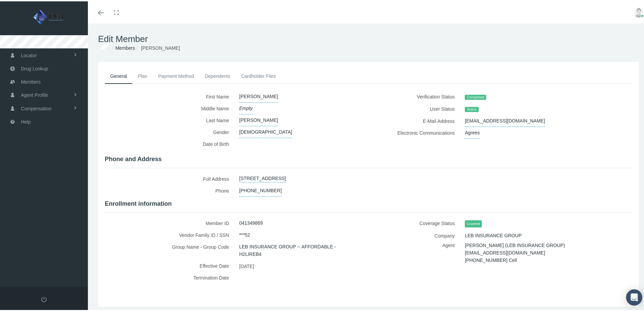 The image size is (644, 311). Describe the element at coordinates (29, 54) in the screenshot. I see `span: Locator` at that location.